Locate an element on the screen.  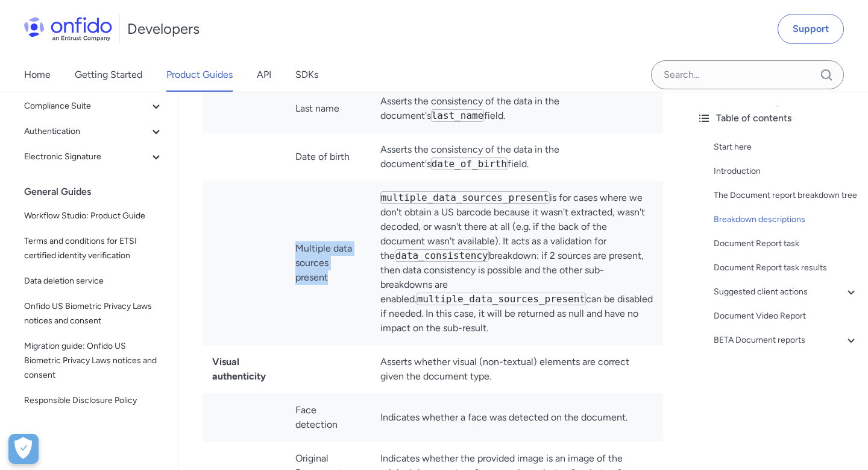
span: Authentication is located at coordinates (86, 131).